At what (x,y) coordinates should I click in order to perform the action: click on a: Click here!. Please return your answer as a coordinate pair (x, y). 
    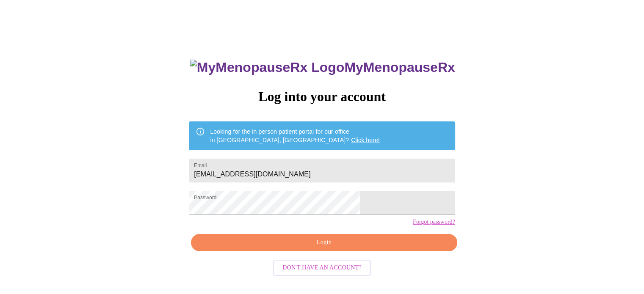
    Looking at the image, I should click on (365, 140).